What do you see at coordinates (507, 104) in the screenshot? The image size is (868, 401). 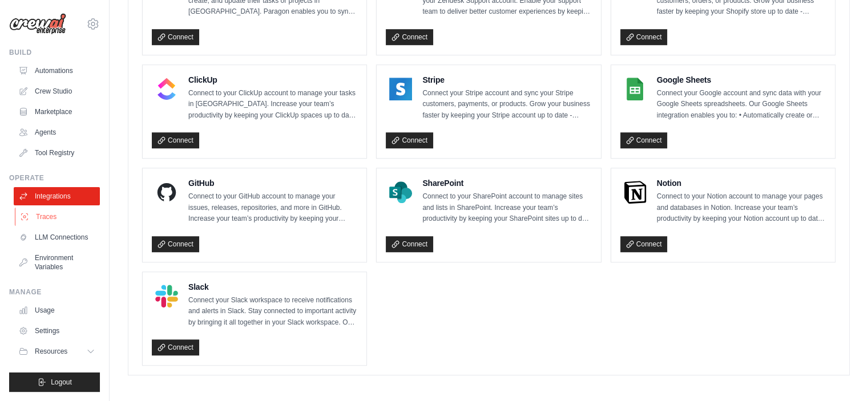 I see `p: Connect your Stripe account and sync your Stripe customers, payments, or products. Grow your busi...` at bounding box center [507, 104].